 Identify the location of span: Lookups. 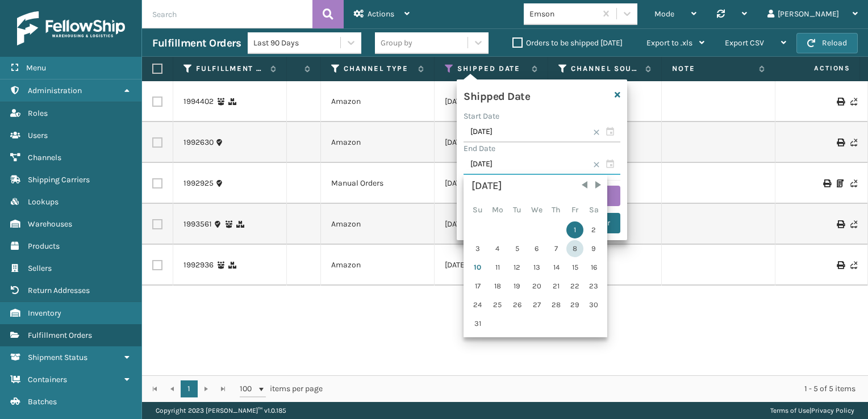
(43, 202).